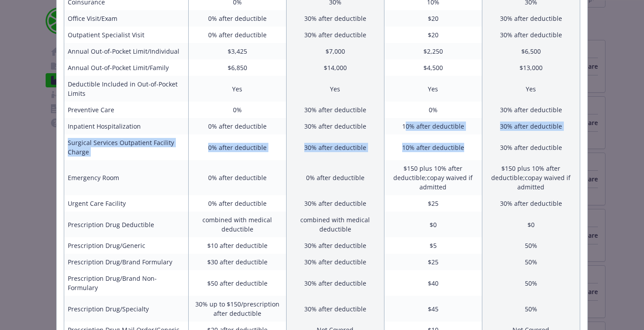 This screenshot has width=644, height=330. I want to click on td: Emergency Room, so click(126, 177).